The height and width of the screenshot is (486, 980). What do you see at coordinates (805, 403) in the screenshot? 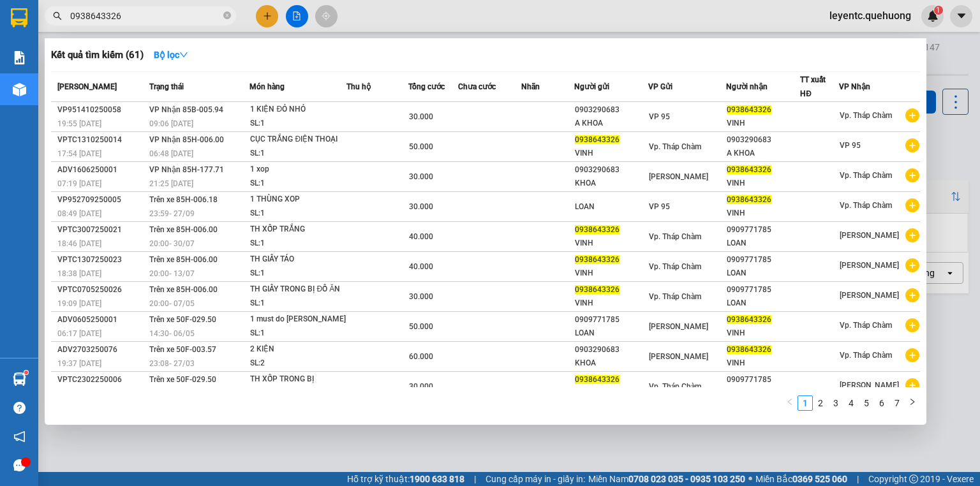
I see `li: 1` at bounding box center [805, 403].